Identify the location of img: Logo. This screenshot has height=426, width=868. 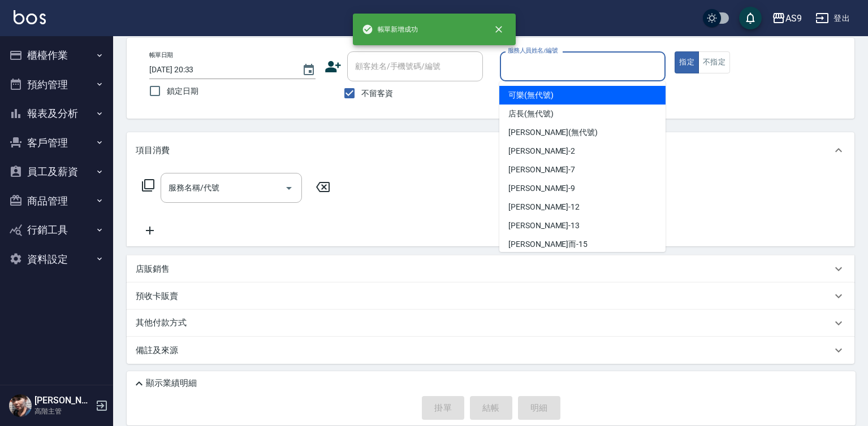
(29, 17).